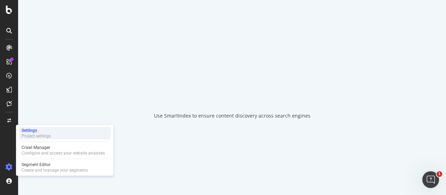 The height and width of the screenshot is (195, 446). I want to click on span: 1, so click(440, 174).